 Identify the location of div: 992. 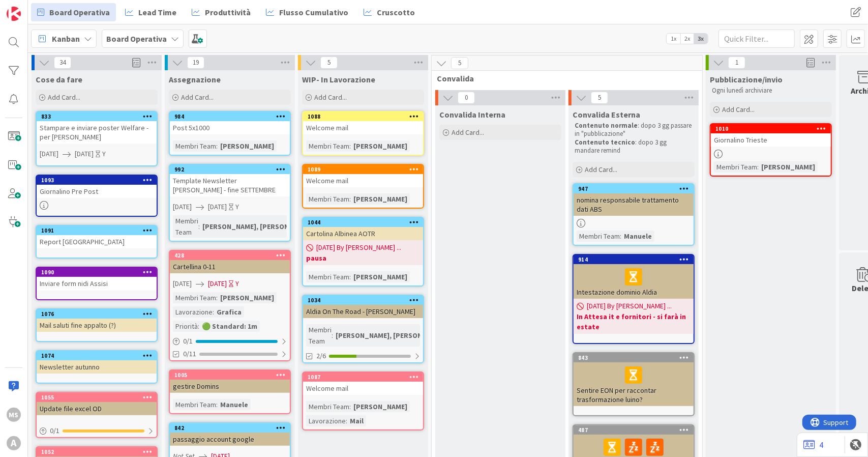
(230, 169).